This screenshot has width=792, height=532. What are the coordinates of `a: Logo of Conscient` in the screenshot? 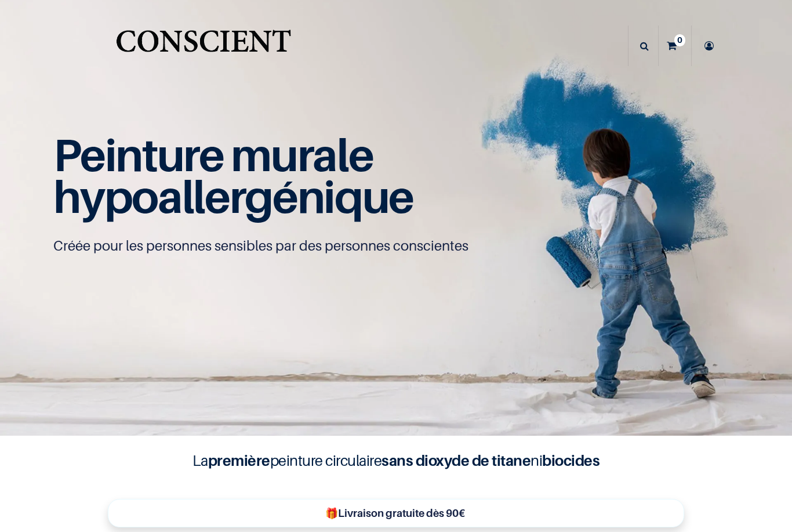 It's located at (203, 45).